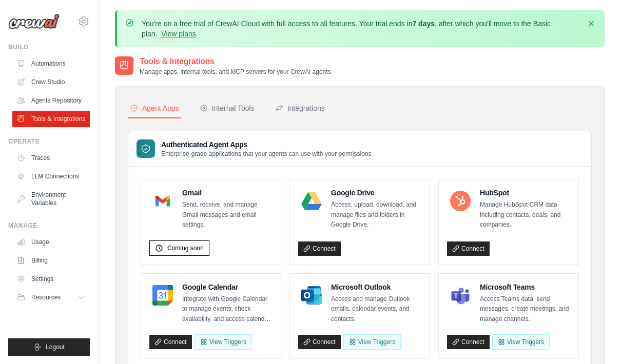 The width and height of the screenshot is (621, 364). I want to click on img: Gmail Logo, so click(163, 201).